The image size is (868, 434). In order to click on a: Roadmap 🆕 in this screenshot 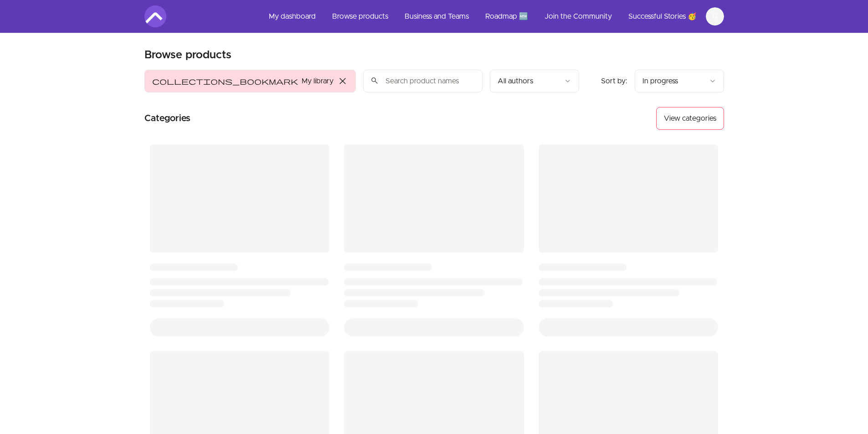, I will do `click(507, 17)`.